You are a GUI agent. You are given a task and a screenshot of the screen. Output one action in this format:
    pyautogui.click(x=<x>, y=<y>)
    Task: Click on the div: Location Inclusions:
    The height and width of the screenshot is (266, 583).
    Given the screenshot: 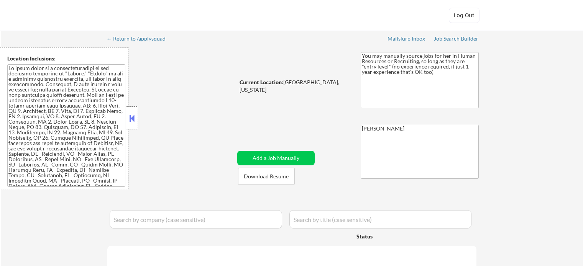 What is the action you would take?
    pyautogui.click(x=66, y=59)
    